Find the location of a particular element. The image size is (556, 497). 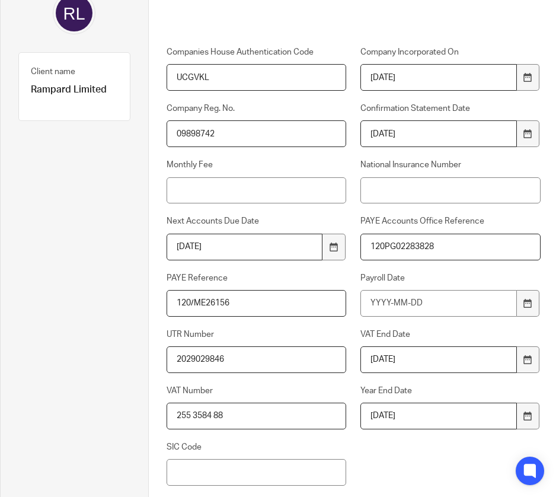

p: Rampard Limited is located at coordinates (74, 89).